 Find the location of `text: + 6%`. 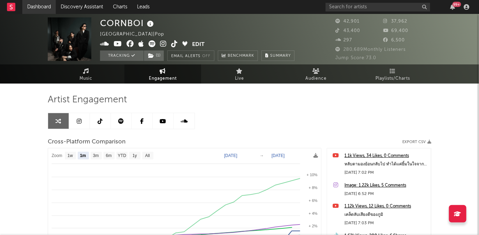

text: + 6% is located at coordinates (314, 201).